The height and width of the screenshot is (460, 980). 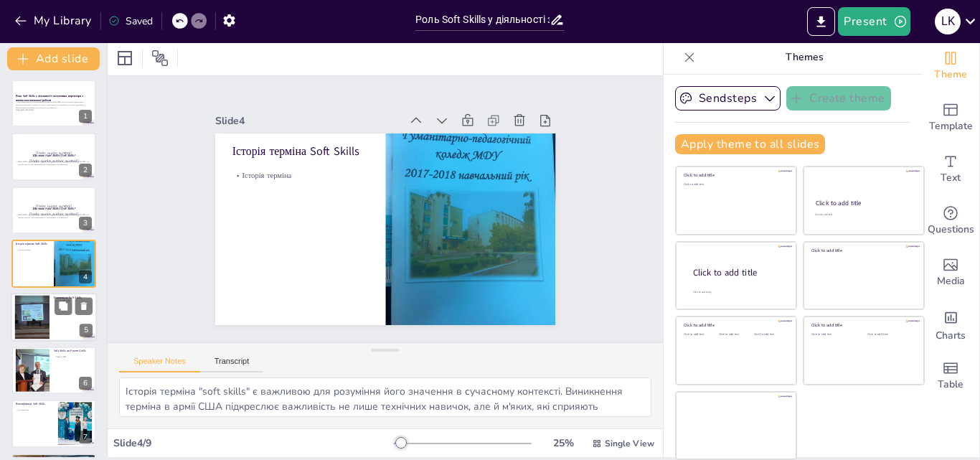 What do you see at coordinates (159, 365) in the screenshot?
I see `button: Speaker Notes` at bounding box center [159, 365].